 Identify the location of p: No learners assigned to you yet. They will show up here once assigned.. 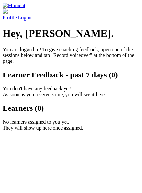
(71, 125).